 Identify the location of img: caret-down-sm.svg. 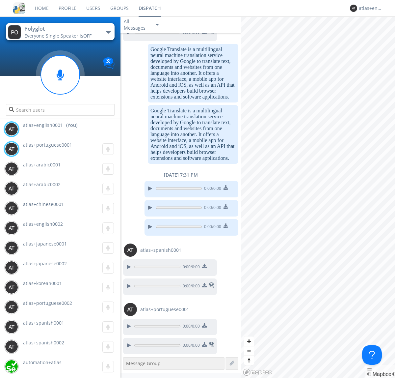
(158, 25).